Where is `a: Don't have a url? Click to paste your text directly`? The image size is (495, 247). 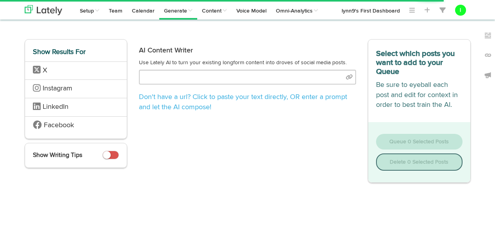
a: Don't have a url? Click to paste your text directly is located at coordinates (243, 102).